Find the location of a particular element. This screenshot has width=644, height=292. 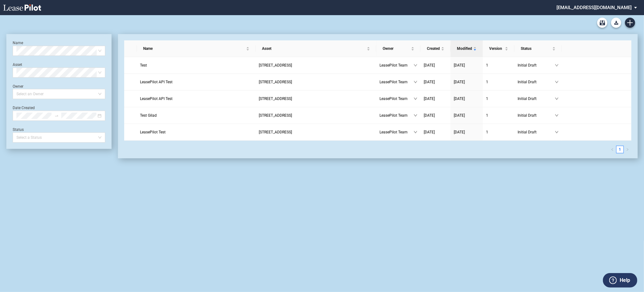

th: Modified is located at coordinates (467, 48).